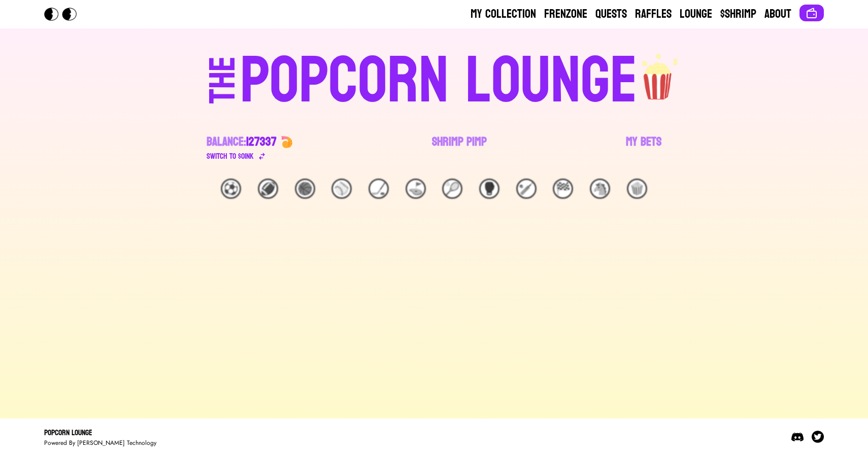  Describe the element at coordinates (230, 157) in the screenshot. I see `div: Switch to $ OINK` at that location.